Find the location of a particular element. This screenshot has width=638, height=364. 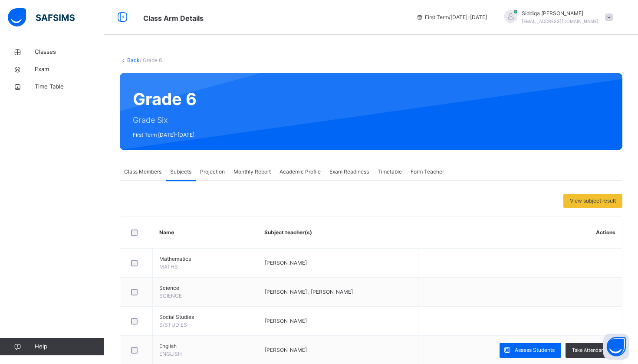

span: session/term information is located at coordinates (451, 17).